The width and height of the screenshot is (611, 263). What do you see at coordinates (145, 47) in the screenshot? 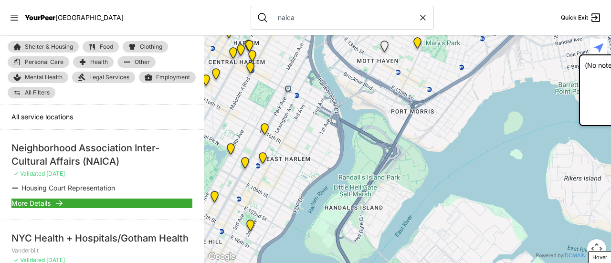
I see `a: Clothing` at bounding box center [145, 47].